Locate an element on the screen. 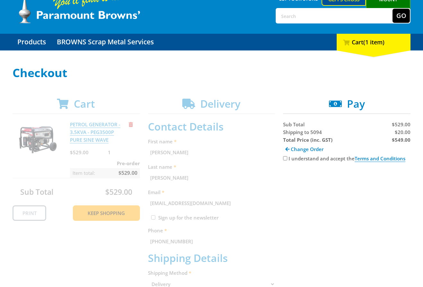 This screenshot has width=423, height=287. button: Go is located at coordinates (401, 16).